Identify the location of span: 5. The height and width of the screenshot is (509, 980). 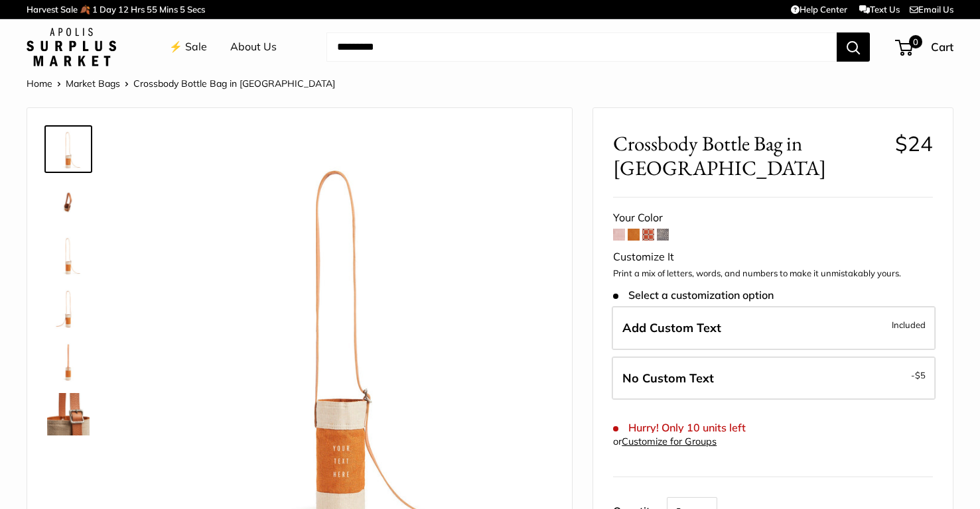
(182, 9).